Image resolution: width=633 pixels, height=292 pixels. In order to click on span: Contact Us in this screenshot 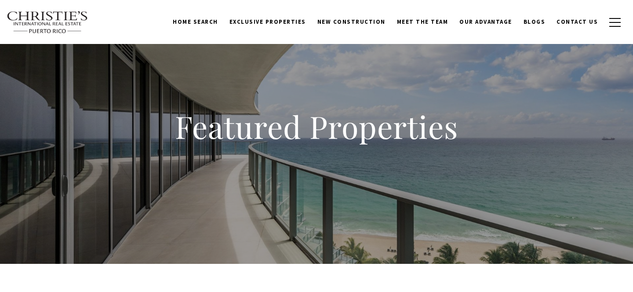, I will do `click(577, 22)`.